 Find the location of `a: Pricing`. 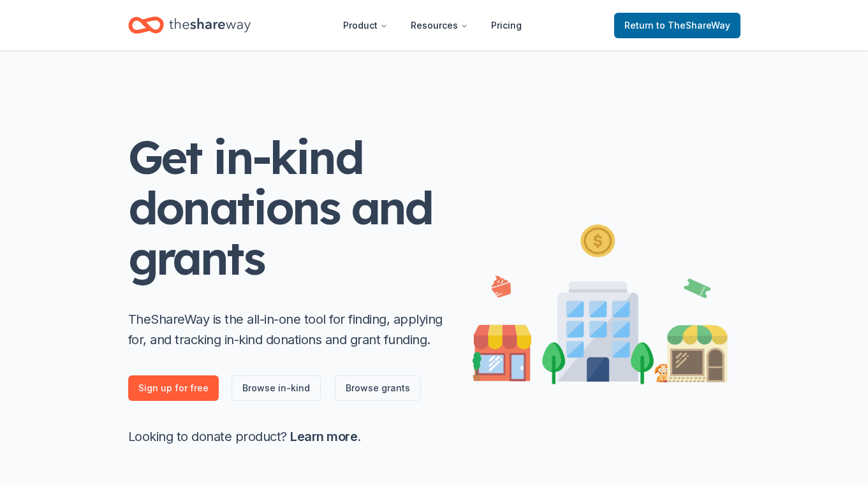

a: Pricing is located at coordinates (507, 26).